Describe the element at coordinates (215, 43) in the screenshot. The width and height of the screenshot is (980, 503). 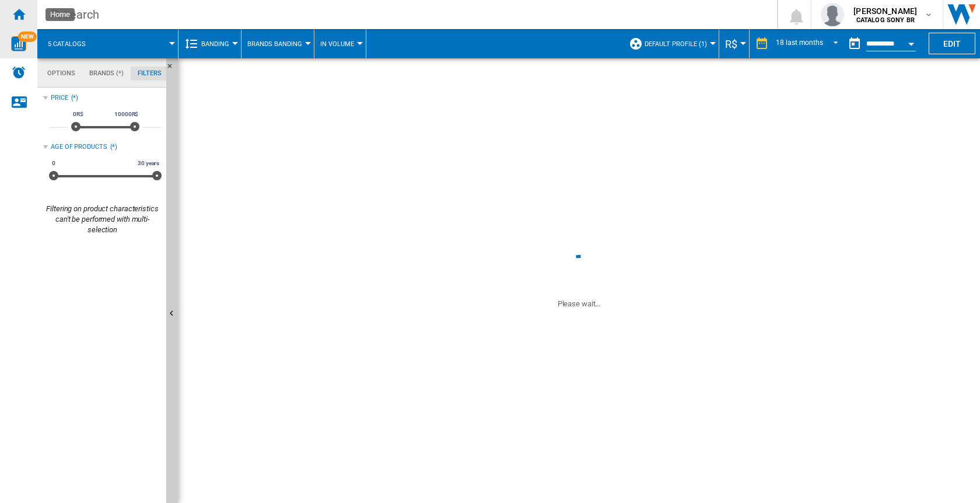
I see `span: Banding` at that location.